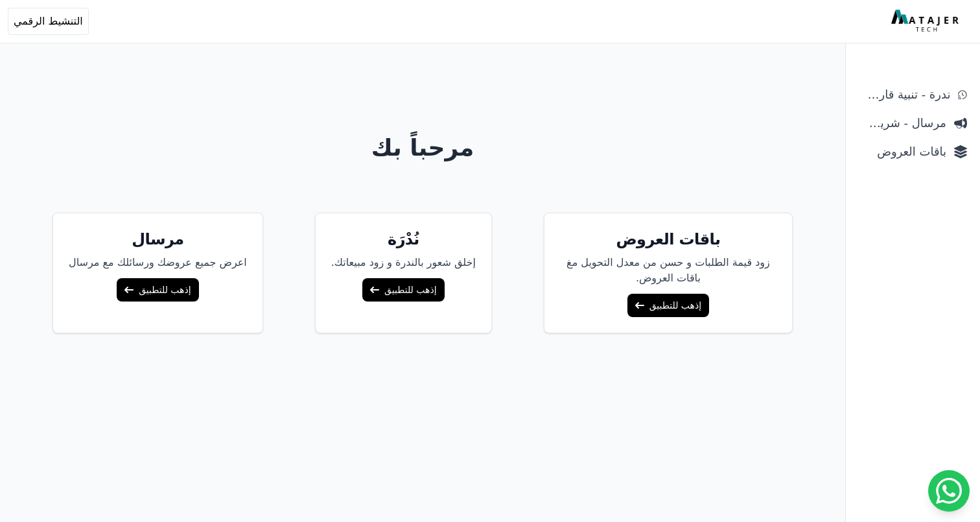 The width and height of the screenshot is (980, 522). What do you see at coordinates (403, 263) in the screenshot?
I see `p: إخلق شعور بالندرة و زود مبيعاتك.` at bounding box center [403, 263].